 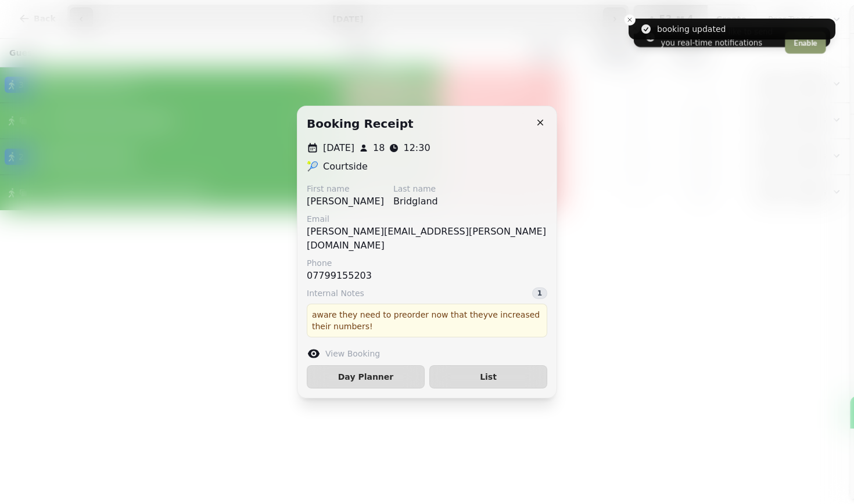 I want to click on div: aware they need to preorder now that theyve increased their numbers!, so click(x=427, y=320).